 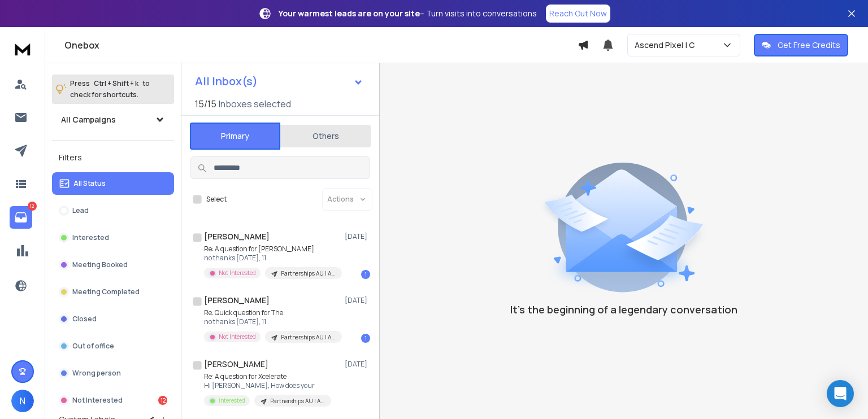 I want to click on h3: Inboxes selected, so click(x=255, y=104).